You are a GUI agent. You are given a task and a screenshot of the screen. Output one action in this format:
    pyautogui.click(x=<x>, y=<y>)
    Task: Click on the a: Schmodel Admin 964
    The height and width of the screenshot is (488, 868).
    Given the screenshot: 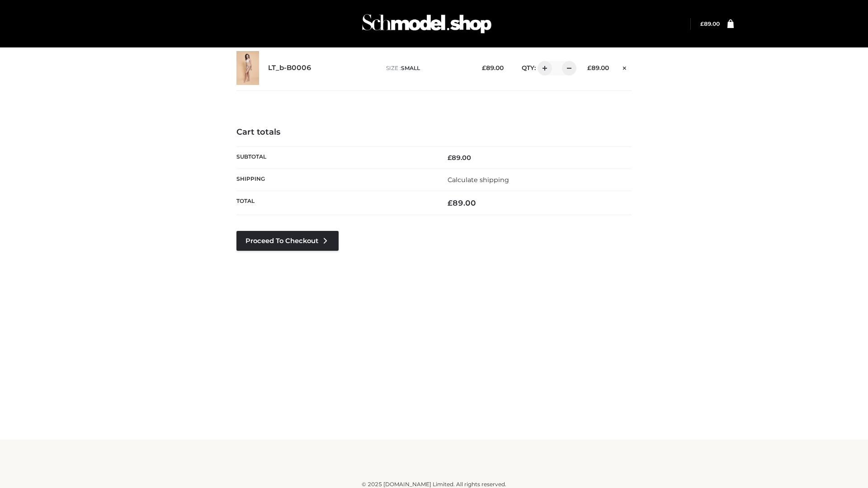 What is the action you would take?
    pyautogui.click(x=426, y=24)
    